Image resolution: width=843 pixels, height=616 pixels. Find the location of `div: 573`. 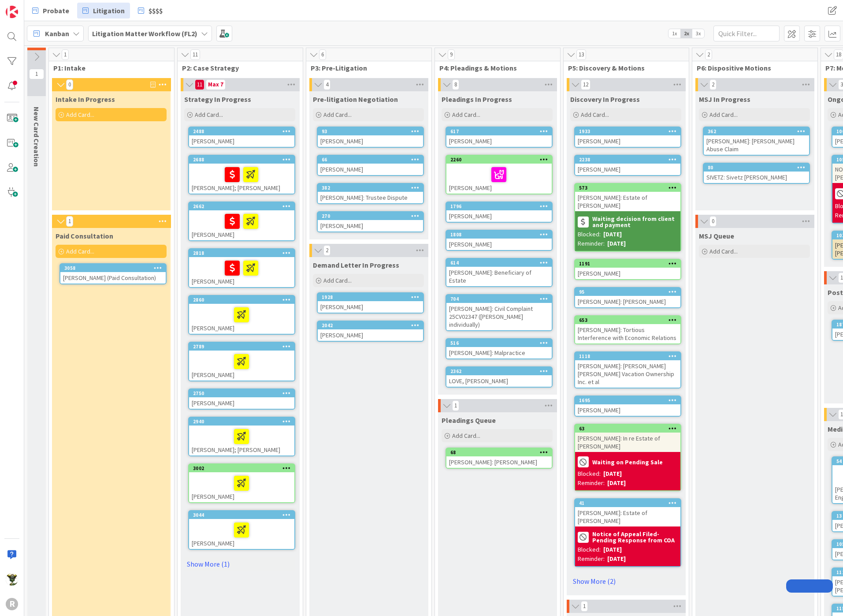

div: 573 is located at coordinates (630, 188).